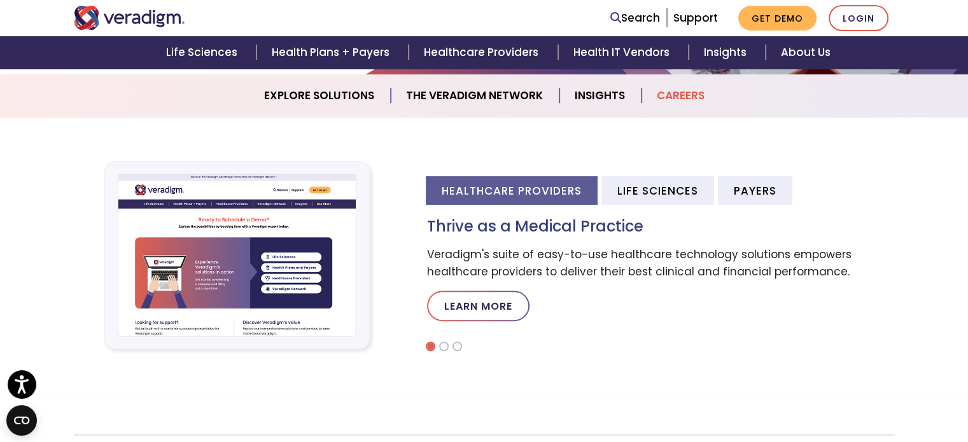 Image resolution: width=968 pixels, height=442 pixels. Describe the element at coordinates (478, 306) in the screenshot. I see `a: Learn More` at that location.